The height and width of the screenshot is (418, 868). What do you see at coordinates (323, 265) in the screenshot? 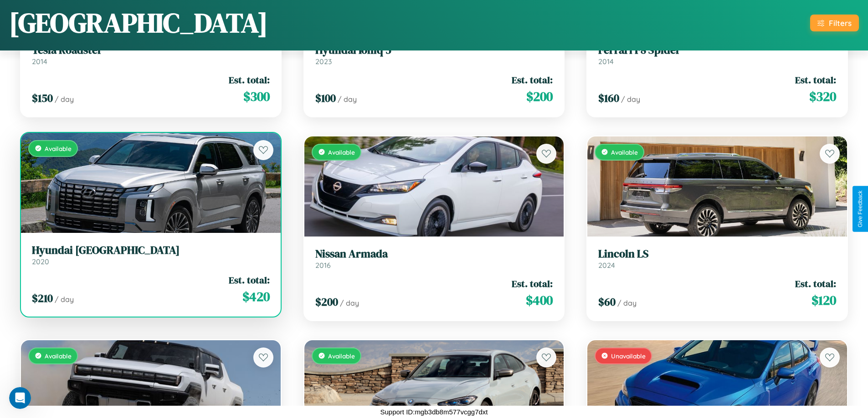
I see `span: 2016` at bounding box center [323, 265].